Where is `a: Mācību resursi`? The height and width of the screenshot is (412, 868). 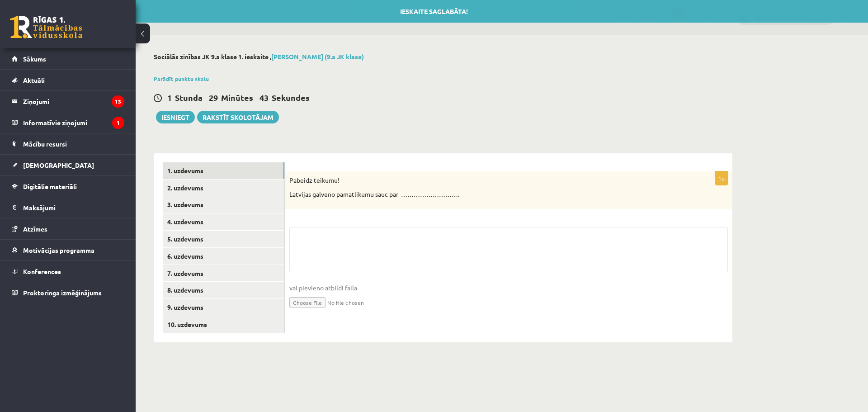 a: Mācību resursi is located at coordinates (68, 144).